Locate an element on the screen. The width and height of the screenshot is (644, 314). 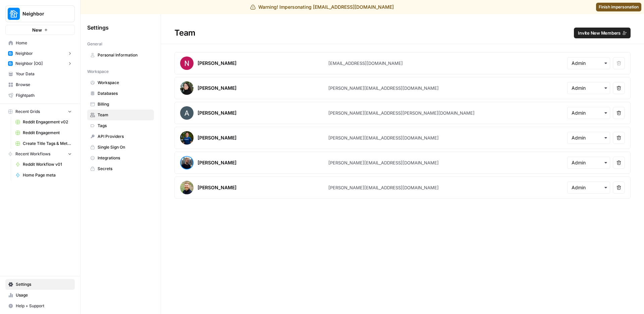
span: Flightpath is located at coordinates (43, 95).